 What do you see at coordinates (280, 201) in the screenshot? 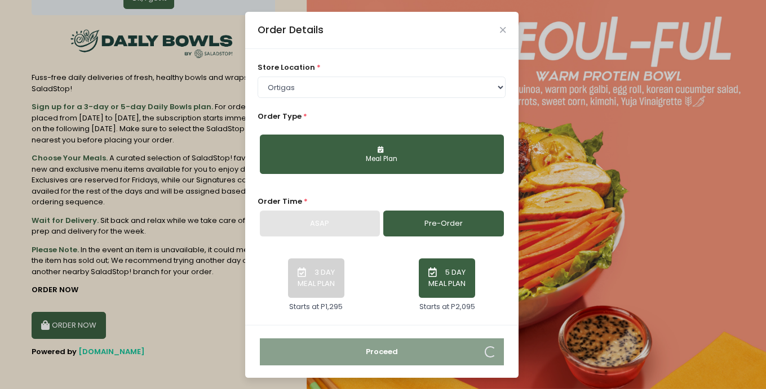
I see `span: Order Time` at bounding box center [280, 201].